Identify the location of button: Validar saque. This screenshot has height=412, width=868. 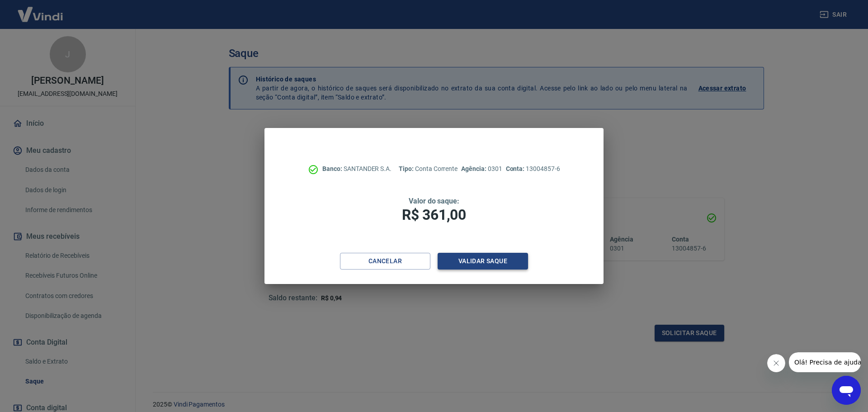
(482, 261).